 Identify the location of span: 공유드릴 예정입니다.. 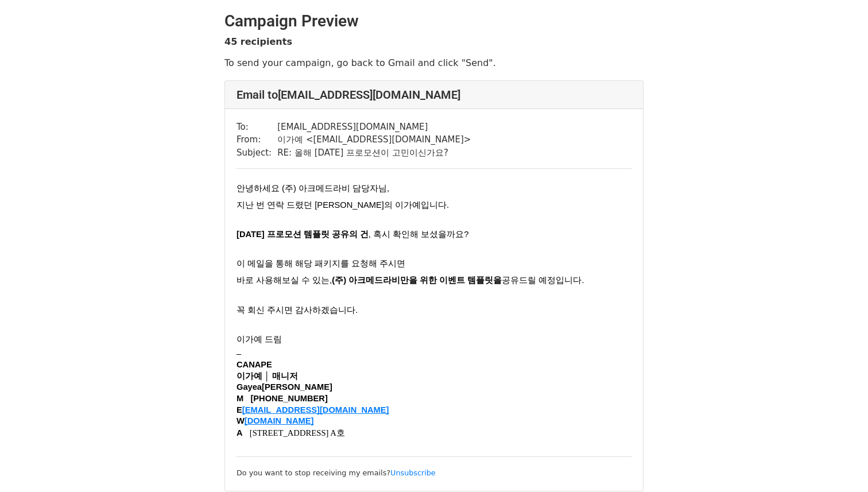
(542, 280).